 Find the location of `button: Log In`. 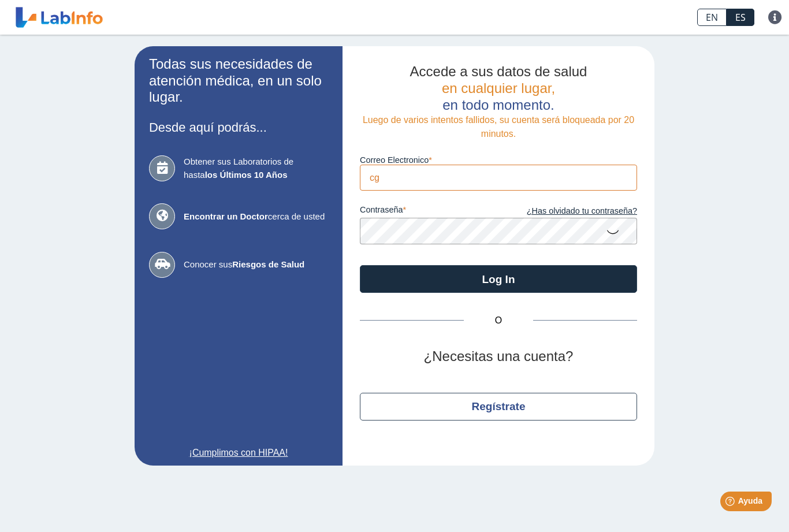

button: Log In is located at coordinates (498, 279).